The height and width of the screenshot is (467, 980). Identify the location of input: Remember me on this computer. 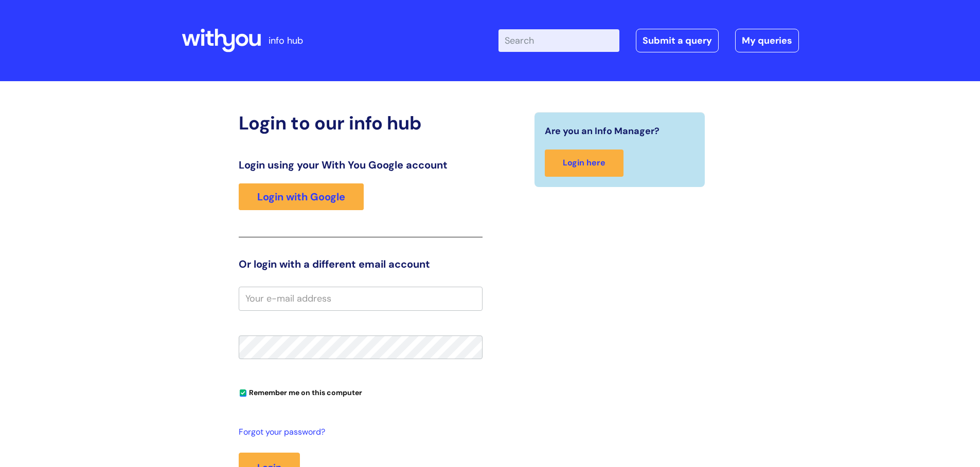
(243, 393).